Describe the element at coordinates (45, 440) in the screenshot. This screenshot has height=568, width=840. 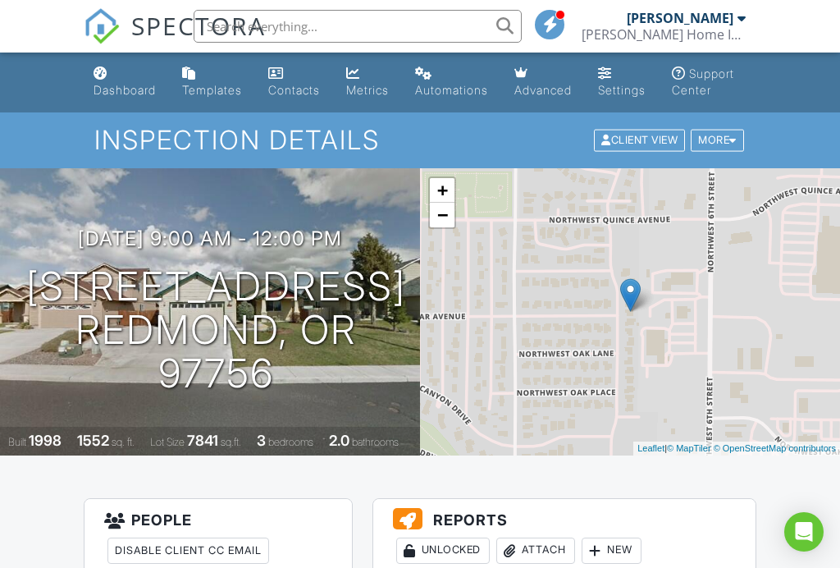
I see `div: 1998` at that location.